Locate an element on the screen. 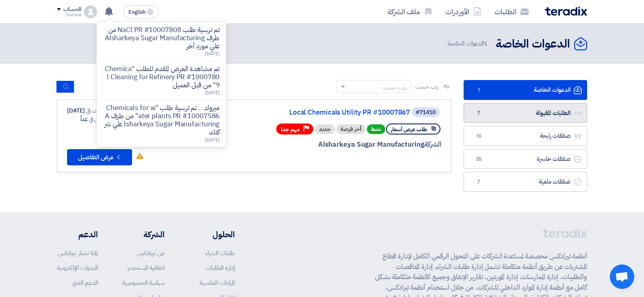 This screenshot has height=297, width=644. a: طلبات الشراء is located at coordinates (220, 253).